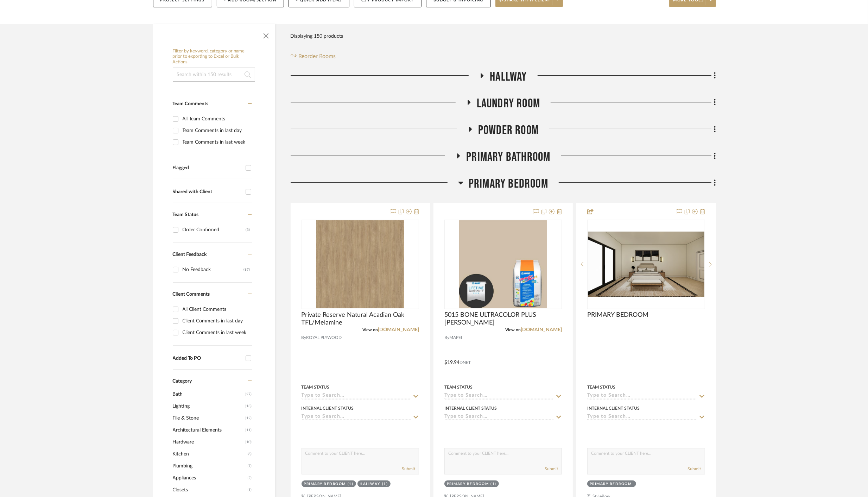 The image size is (868, 497). Describe the element at coordinates (209, 466) in the screenshot. I see `span: Plumbing` at that location.